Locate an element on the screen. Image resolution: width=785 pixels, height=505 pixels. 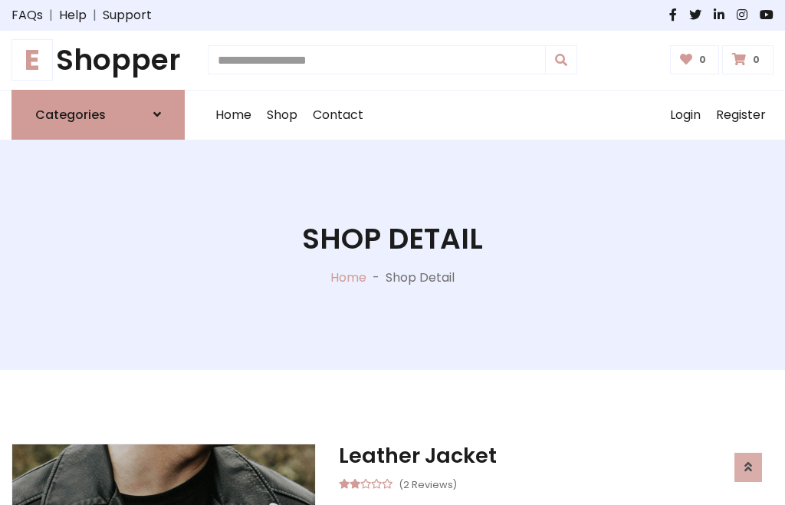
a: Login is located at coordinates (686, 115).